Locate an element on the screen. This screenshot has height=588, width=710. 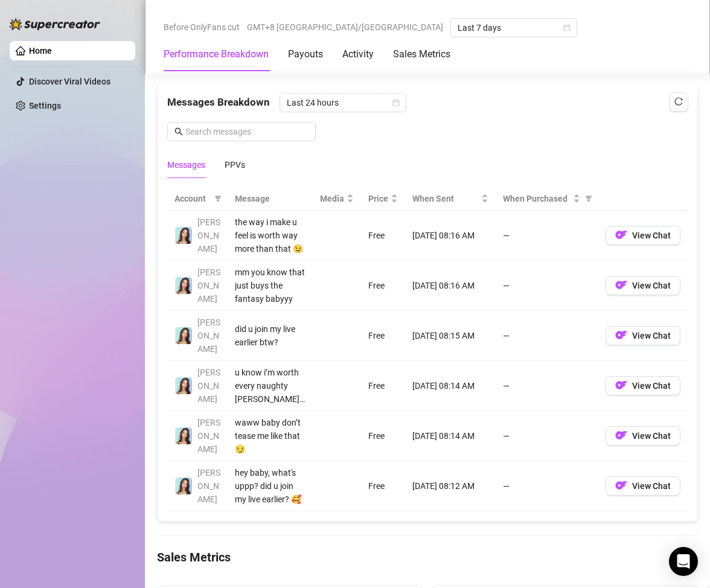
div: Payouts is located at coordinates (305, 54).